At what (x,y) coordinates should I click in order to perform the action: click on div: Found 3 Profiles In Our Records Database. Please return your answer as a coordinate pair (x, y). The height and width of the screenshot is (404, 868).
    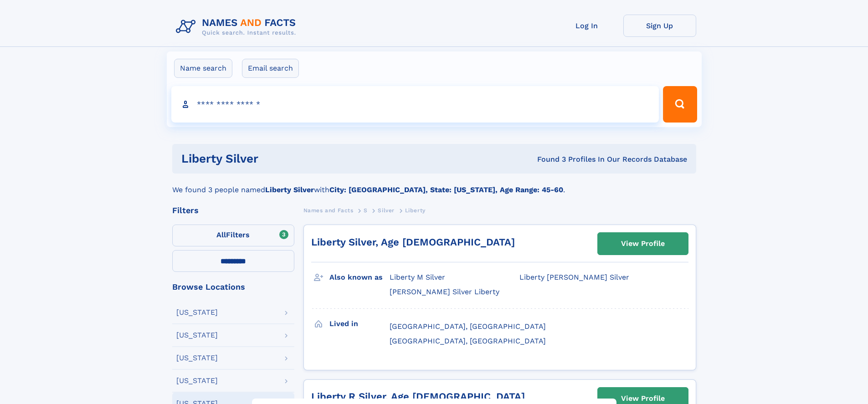
    Looking at the image, I should click on (542, 159).